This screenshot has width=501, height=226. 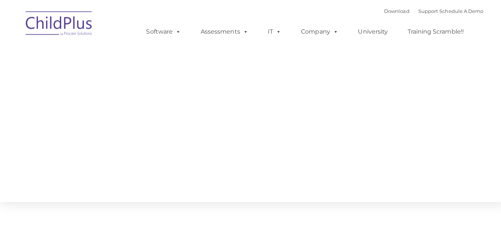 What do you see at coordinates (317, 31) in the screenshot?
I see `a: Company` at bounding box center [317, 31].